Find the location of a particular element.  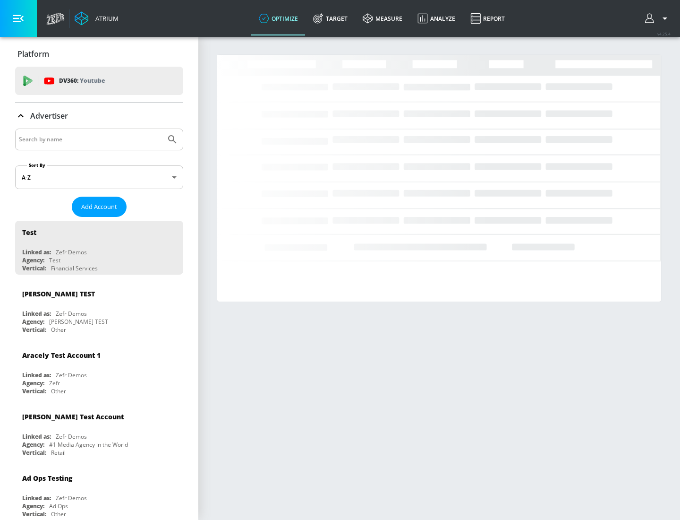

p: DV360: is located at coordinates (82, 81).